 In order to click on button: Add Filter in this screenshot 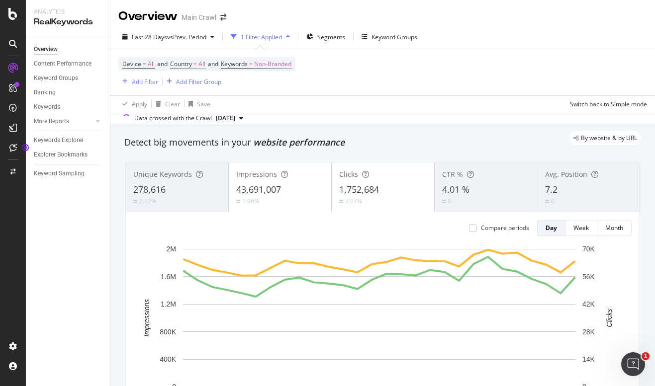, I will do `click(138, 82)`.